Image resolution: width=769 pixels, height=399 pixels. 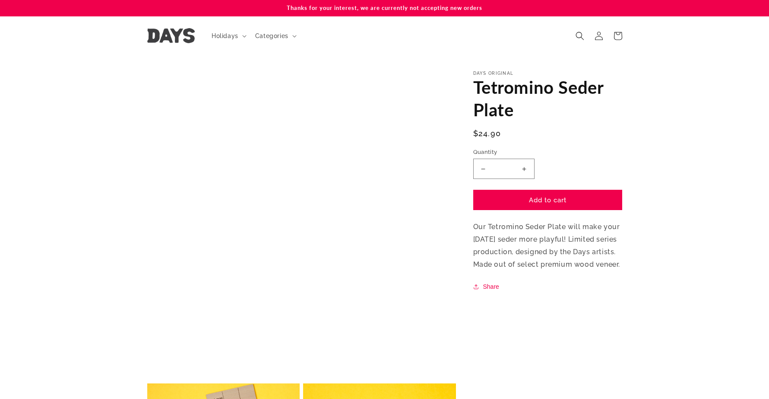 What do you see at coordinates (272, 36) in the screenshot?
I see `span: Categories` at bounding box center [272, 36].